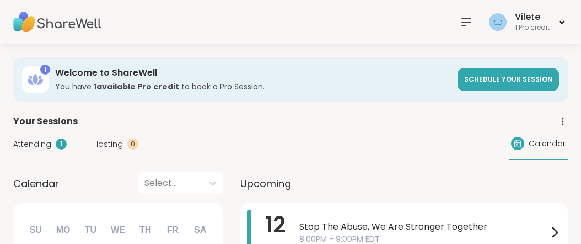  What do you see at coordinates (90, 230) in the screenshot?
I see `div: Tu` at bounding box center [90, 230].